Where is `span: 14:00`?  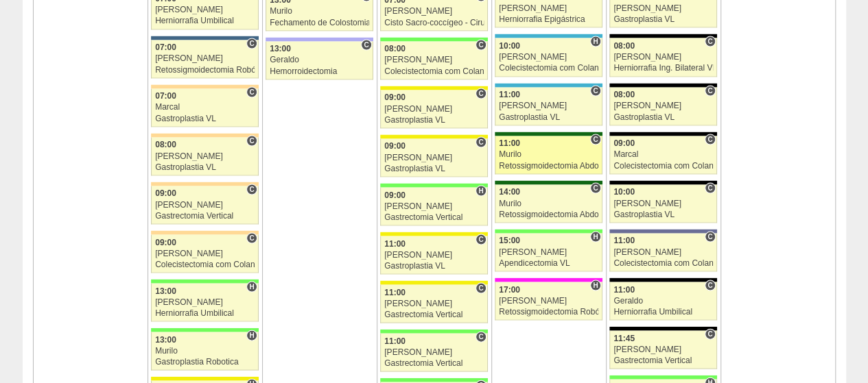
span: 14:00 is located at coordinates (509, 192).